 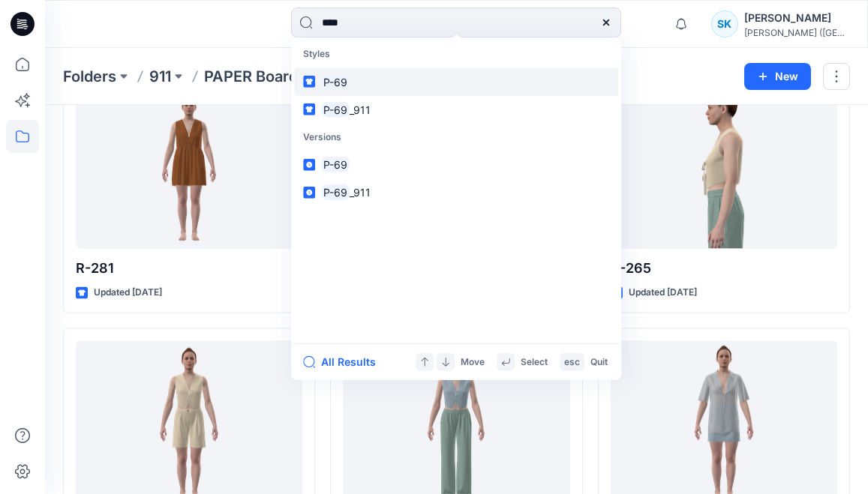 I want to click on p: PAPER Board, so click(x=250, y=76).